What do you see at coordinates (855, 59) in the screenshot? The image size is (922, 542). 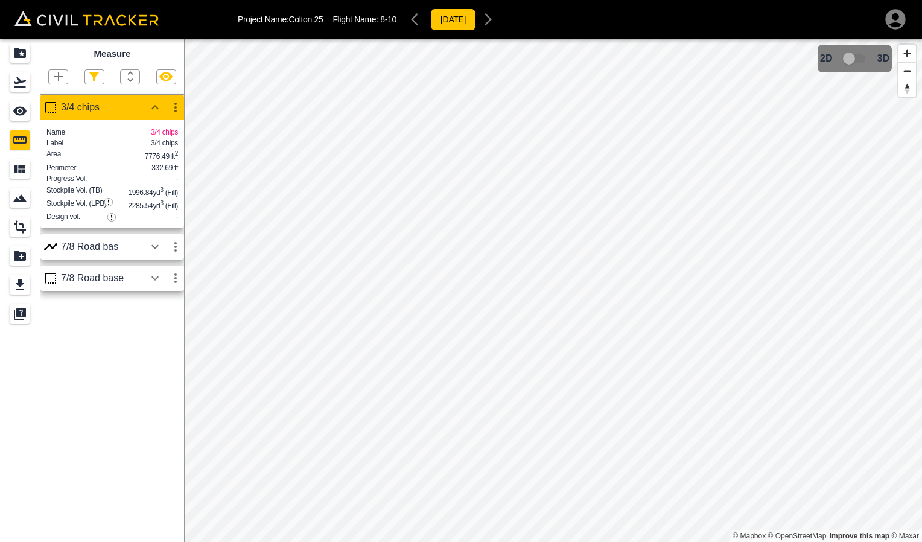 I see `span: 3D model not uploaded yet` at bounding box center [855, 59].